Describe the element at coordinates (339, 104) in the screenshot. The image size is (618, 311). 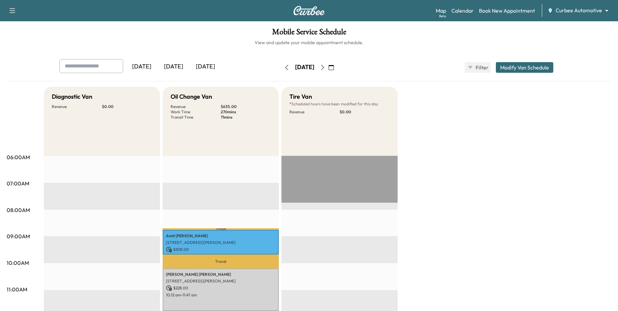
I see `p: Scheduled hours have been modified for this day` at that location.